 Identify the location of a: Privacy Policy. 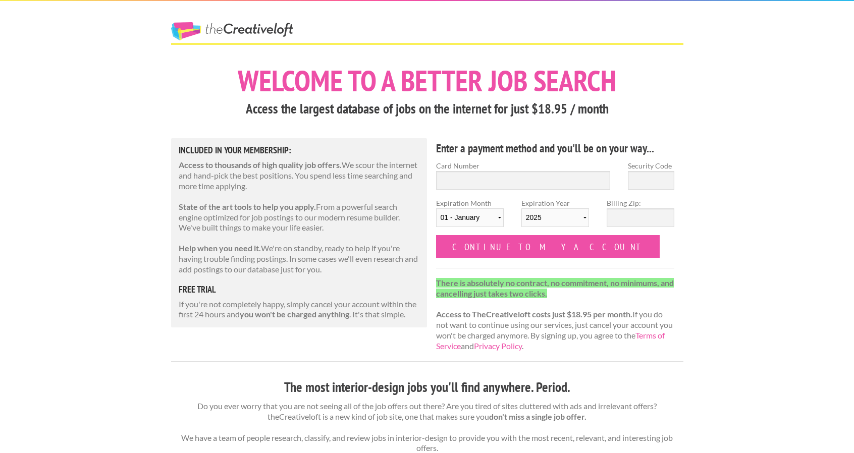
(498, 346).